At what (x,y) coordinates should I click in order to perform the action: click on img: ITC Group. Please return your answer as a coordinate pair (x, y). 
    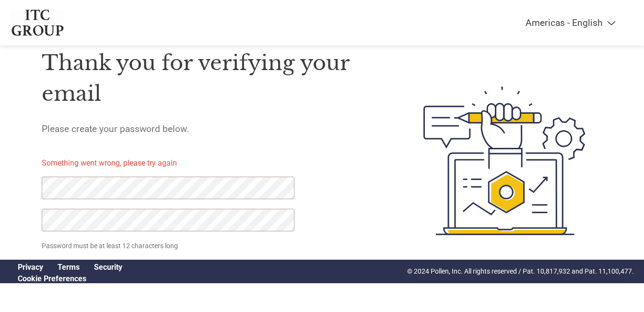
    Looking at the image, I should click on (38, 23).